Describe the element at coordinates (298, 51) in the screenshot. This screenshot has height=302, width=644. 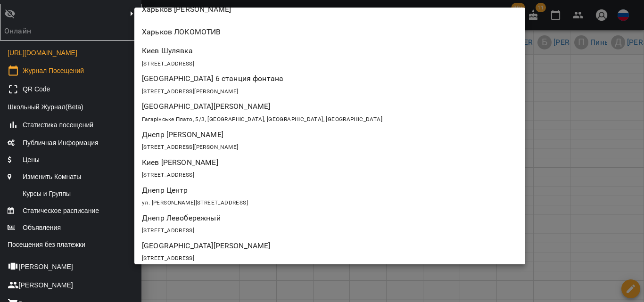
I see `p: Киев Шулявка` at that location.